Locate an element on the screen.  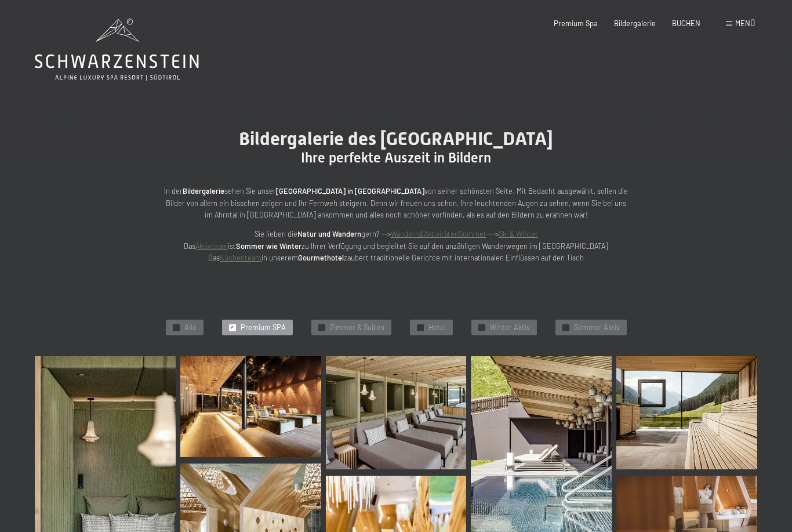
span: Ihre perfekte Auszeit in Bildern is located at coordinates (396, 158).